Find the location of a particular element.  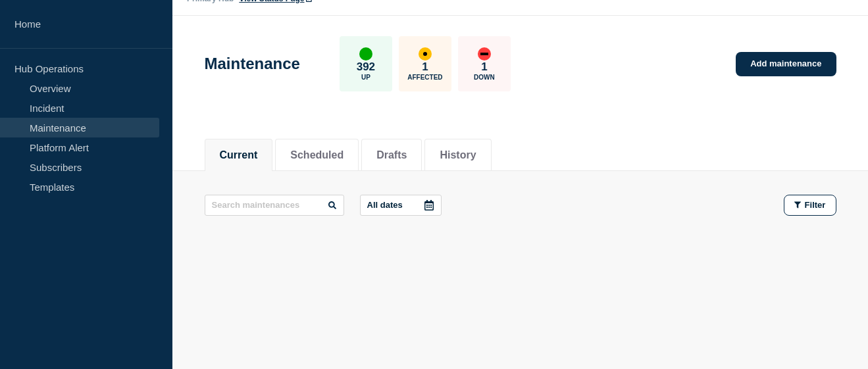

button: Scheduled is located at coordinates (316, 155).